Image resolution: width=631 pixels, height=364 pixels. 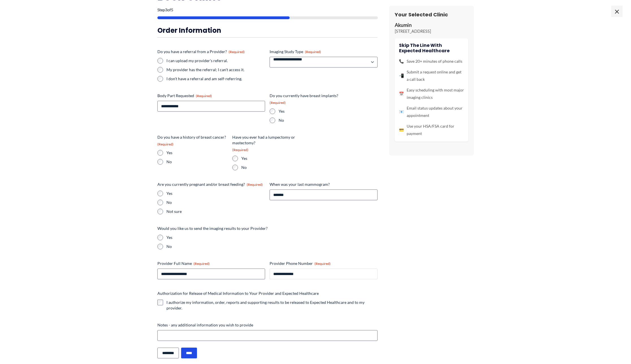 What do you see at coordinates (210, 184) in the screenshot?
I see `legend: Are you currently pregnant and/or breast feeding?` at bounding box center [210, 184].